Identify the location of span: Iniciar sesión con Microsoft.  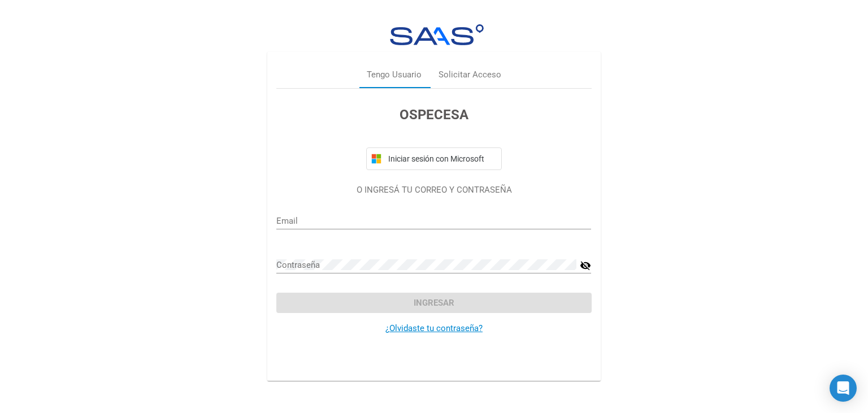
(442, 159).